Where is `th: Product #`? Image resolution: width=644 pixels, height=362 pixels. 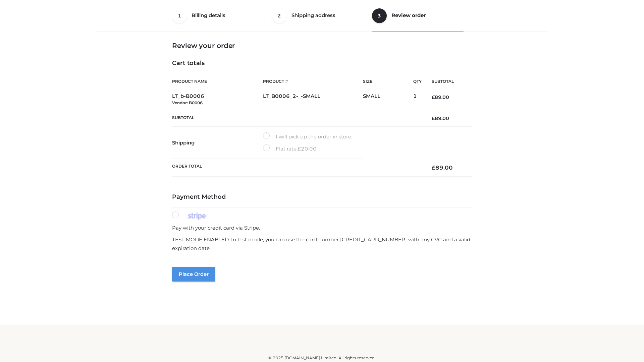
th: Product # is located at coordinates (313, 81).